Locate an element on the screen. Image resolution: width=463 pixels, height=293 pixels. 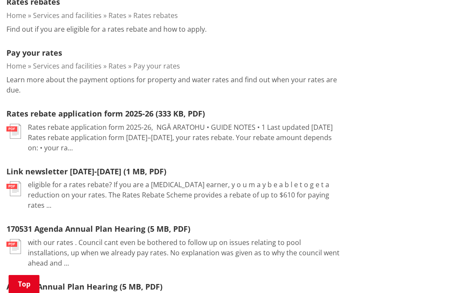
p: with our rates . Council cant even be bothered to follow up on issues relating to pool installati... is located at coordinates (184, 253).